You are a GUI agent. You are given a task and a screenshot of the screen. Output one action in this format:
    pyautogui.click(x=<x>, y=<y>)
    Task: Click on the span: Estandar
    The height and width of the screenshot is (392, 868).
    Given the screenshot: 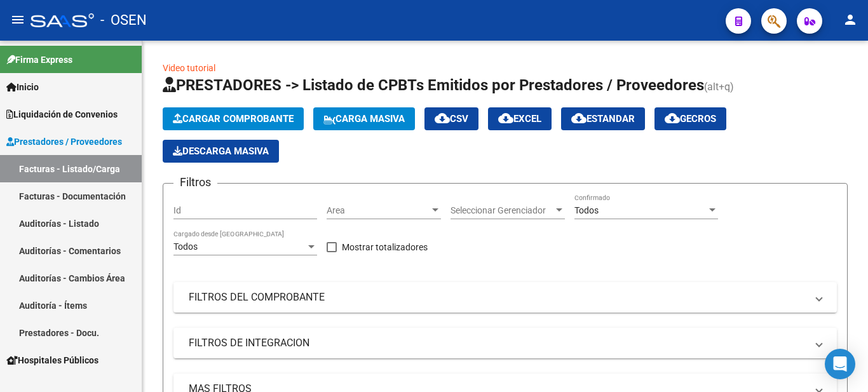 What is the action you would take?
    pyautogui.click(x=603, y=119)
    